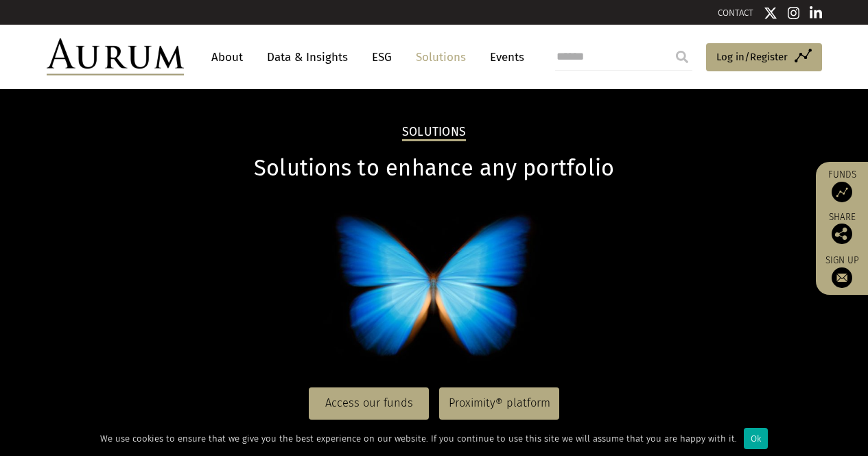  What do you see at coordinates (815, 13) in the screenshot?
I see `img: Linkedin icon` at bounding box center [815, 13].